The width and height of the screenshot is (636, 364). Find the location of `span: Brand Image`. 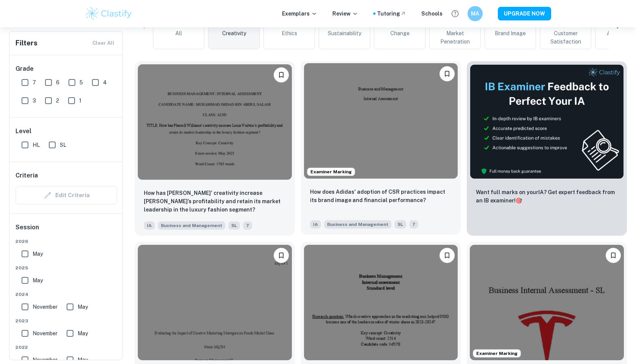

span: Brand Image is located at coordinates (510, 33).